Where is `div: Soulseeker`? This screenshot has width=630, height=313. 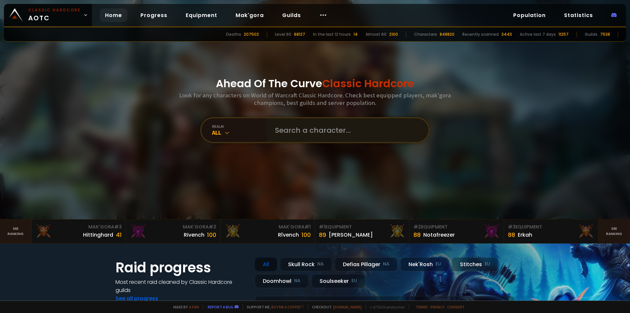 div: Soulseeker is located at coordinates (338, 281).